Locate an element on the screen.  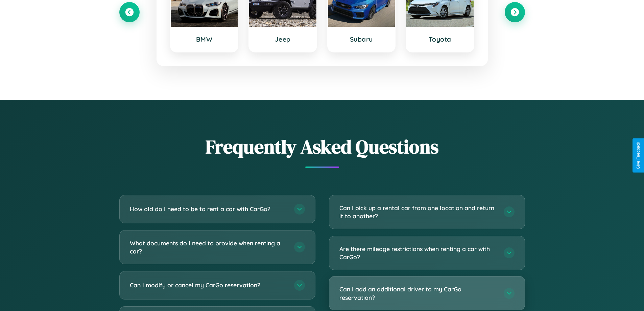
h3: Can I modify or cancel my CarGo reservation? is located at coordinates (208, 284).